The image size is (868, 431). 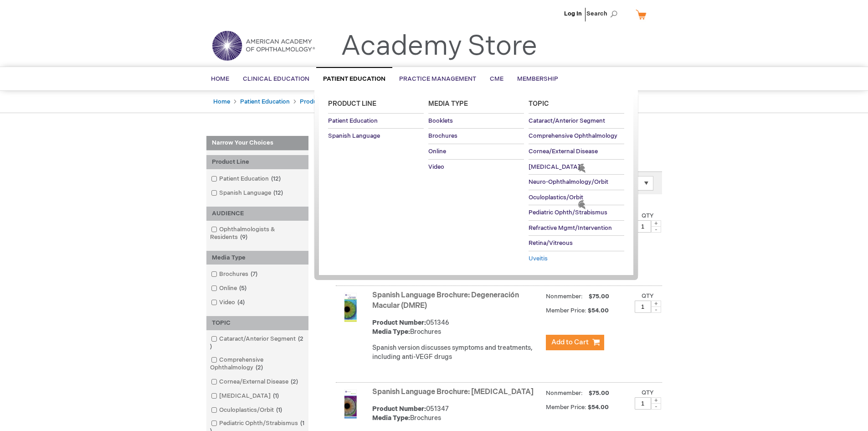 I want to click on span: Home, so click(x=220, y=79).